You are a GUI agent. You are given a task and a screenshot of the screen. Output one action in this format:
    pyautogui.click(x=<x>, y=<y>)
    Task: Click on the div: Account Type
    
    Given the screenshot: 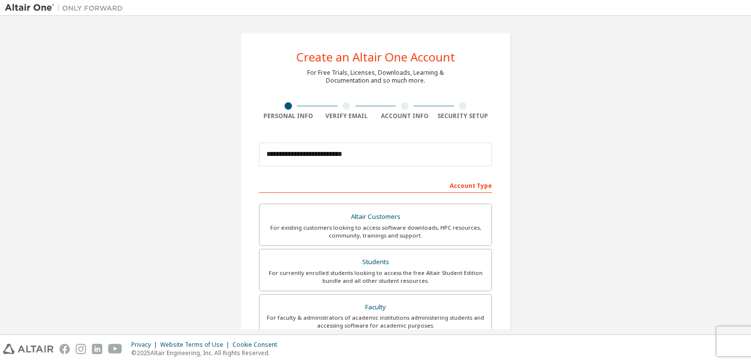 What is the action you would take?
    pyautogui.click(x=376, y=185)
    